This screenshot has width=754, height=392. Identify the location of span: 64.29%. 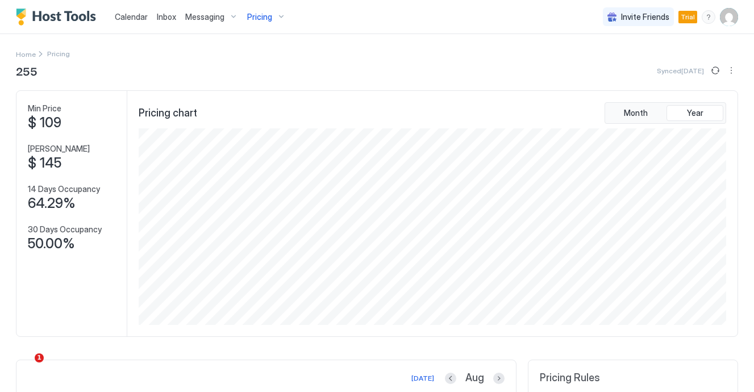
(52, 203).